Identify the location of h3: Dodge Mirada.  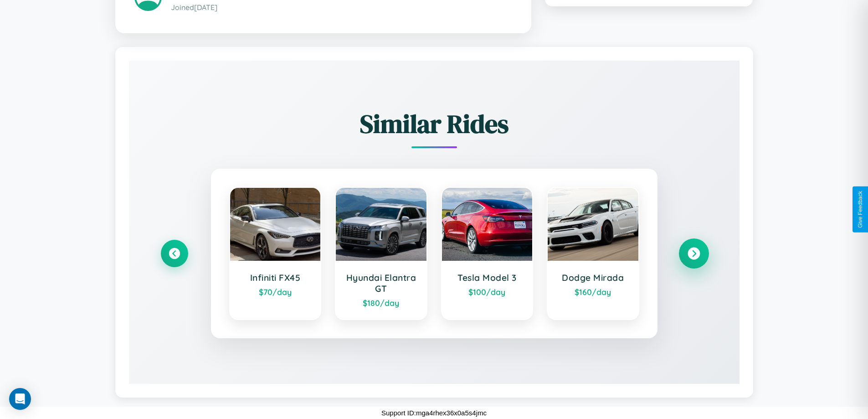
(593, 278).